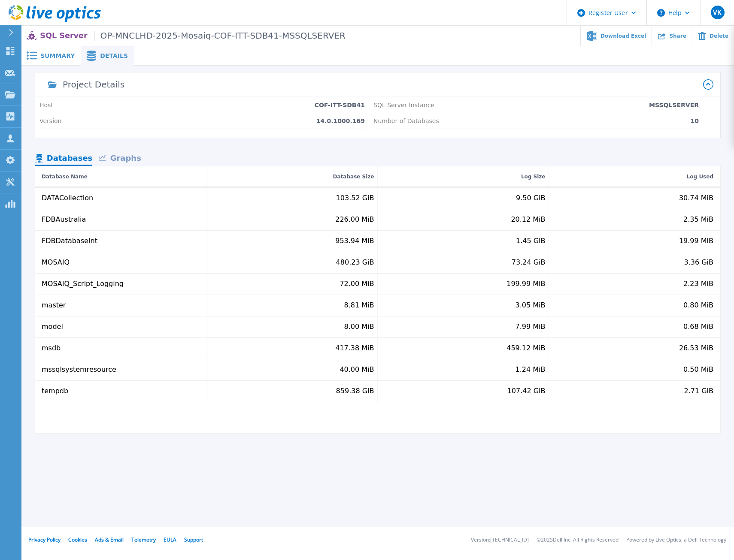 The height and width of the screenshot is (560, 734). What do you see at coordinates (699, 284) in the screenshot?
I see `div: 2.23 MiB` at bounding box center [699, 284].